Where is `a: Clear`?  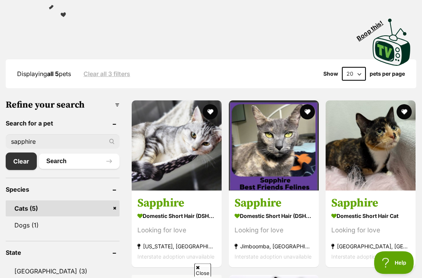
a: Clear is located at coordinates (21, 161).